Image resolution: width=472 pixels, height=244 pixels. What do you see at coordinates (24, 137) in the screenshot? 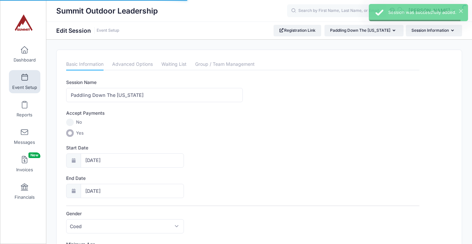
I see `a: Messages` at bounding box center [24, 137].